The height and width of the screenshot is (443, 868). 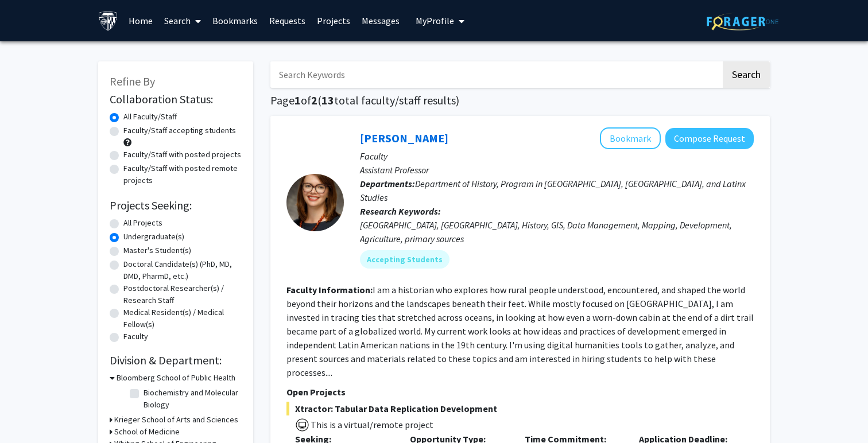 What do you see at coordinates (177, 420) in the screenshot?
I see `h3: Krieger School of Arts and Sciences` at bounding box center [177, 420].